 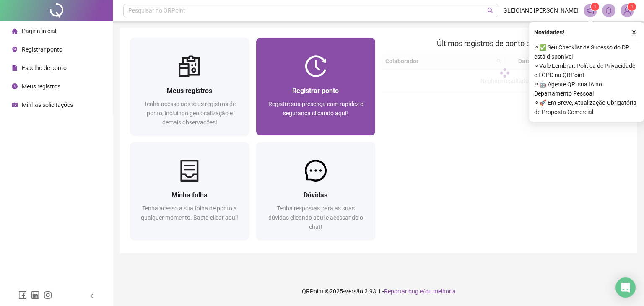 What do you see at coordinates (316, 191) in the screenshot?
I see `a: DúvidasTenha respostas para as suas dúvidas clicando aqui e acessando o chat!` at bounding box center [316, 191].